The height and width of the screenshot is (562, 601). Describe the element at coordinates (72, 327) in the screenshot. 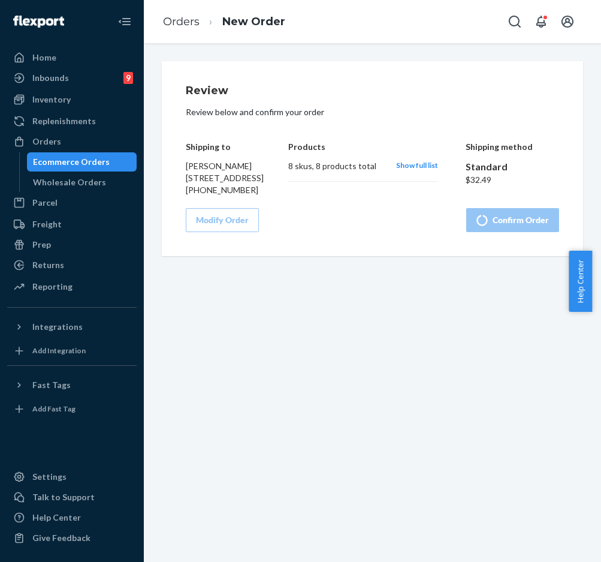

I see `button: Integrations` at that location.